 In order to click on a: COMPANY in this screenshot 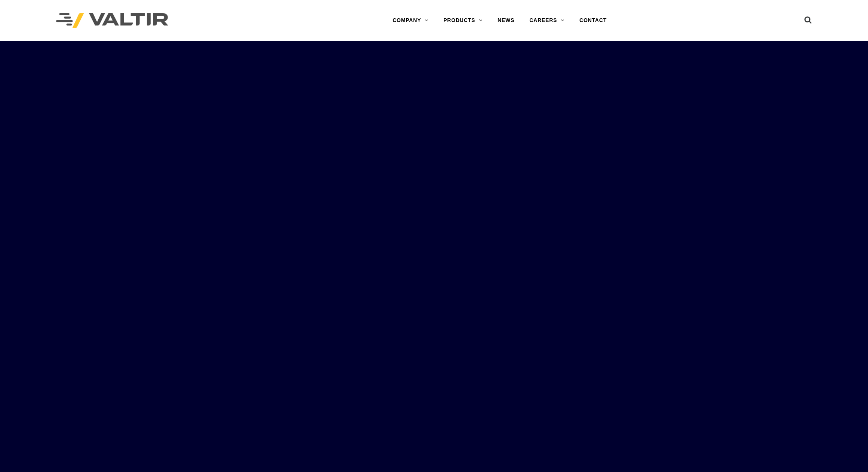, I will do `click(410, 20)`.